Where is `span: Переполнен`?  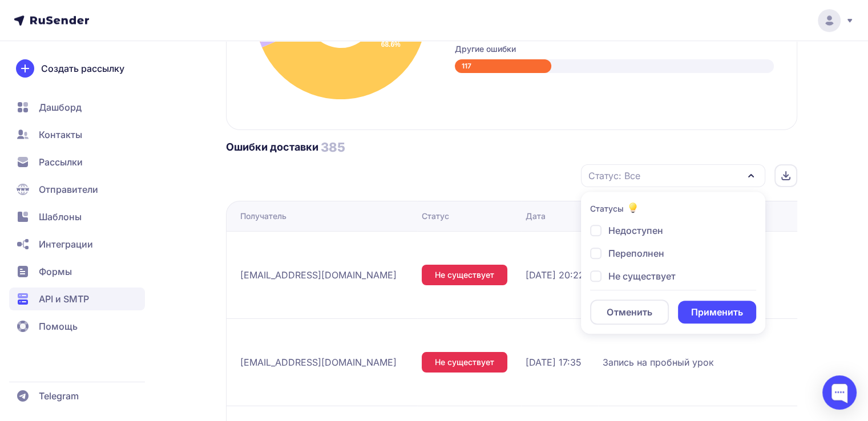 span: Переполнен is located at coordinates (637, 253).